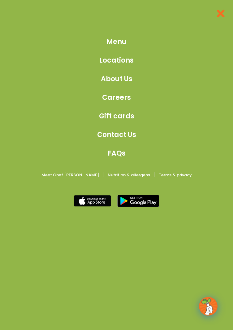  I want to click on img: wpChatIcon, so click(208, 306).